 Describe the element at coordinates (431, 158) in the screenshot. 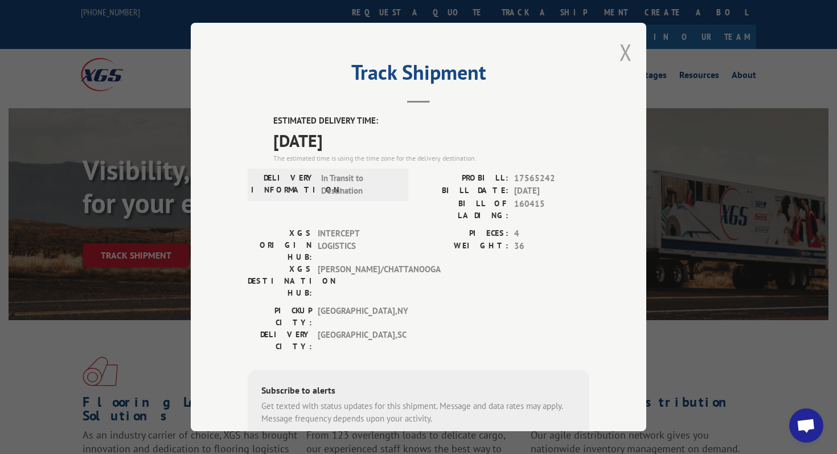

I see `div: The estimated time is using the time zone for the delivery destination.` at that location.